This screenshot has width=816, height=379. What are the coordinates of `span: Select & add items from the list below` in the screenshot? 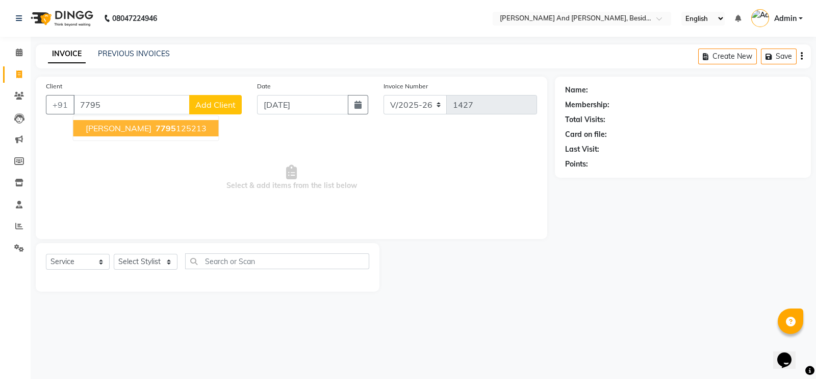 It's located at (291, 178).